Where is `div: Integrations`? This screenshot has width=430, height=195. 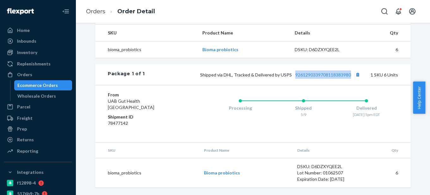
div: Integrations is located at coordinates (30, 172).